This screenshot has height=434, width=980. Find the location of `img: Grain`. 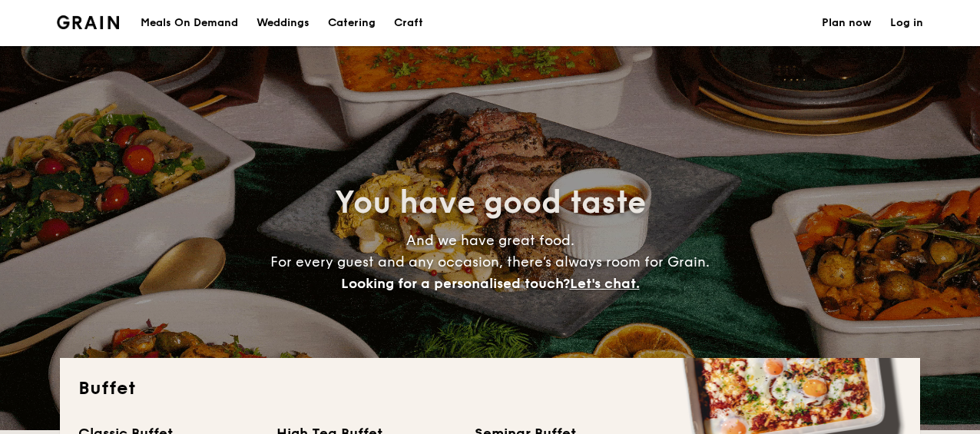

img: Grain is located at coordinates (87, 22).